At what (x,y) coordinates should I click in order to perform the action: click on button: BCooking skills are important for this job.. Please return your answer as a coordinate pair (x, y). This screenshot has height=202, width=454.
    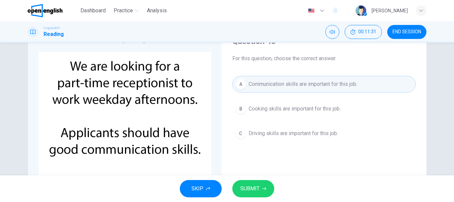
    Looking at the image, I should click on (324, 109).